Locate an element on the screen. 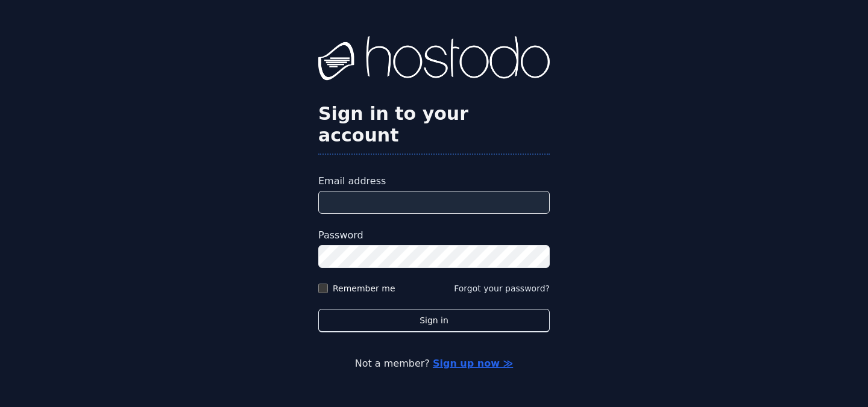 This screenshot has width=868, height=407. p: Not a member? is located at coordinates (434, 364).